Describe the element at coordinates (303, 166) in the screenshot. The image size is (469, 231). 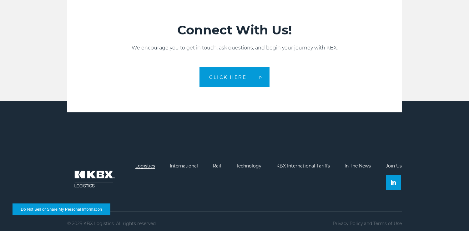
I see `a: KBX International Tariffs` at that location.